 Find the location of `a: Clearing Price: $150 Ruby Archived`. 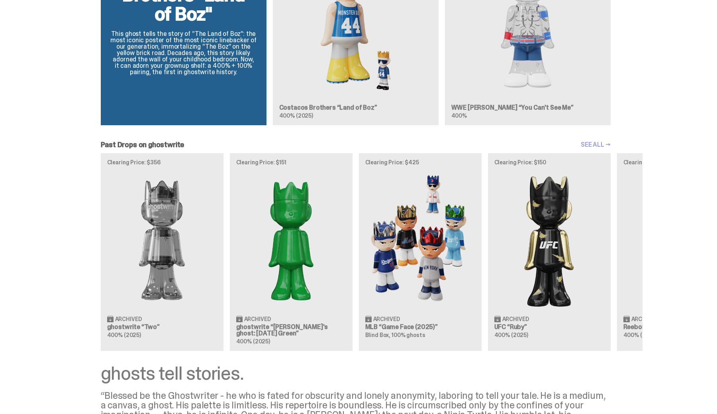

a: Clearing Price: $150 Ruby Archived is located at coordinates (549, 252).